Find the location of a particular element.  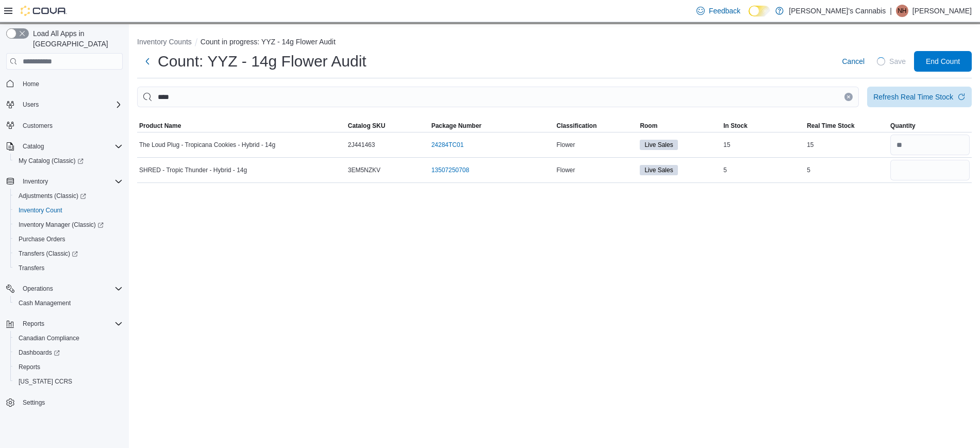

button: Inventory Count is located at coordinates (69, 211).